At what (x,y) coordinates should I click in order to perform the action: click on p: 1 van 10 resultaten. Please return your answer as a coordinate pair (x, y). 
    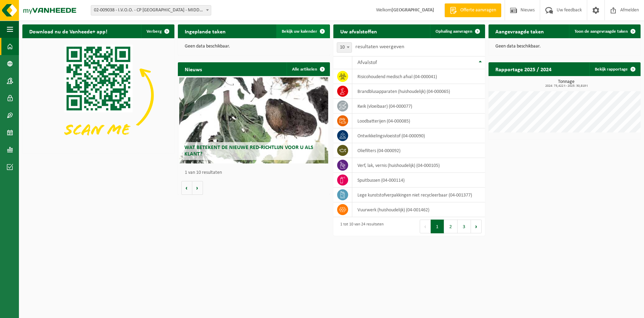
    Looking at the image, I should click on (255, 173).